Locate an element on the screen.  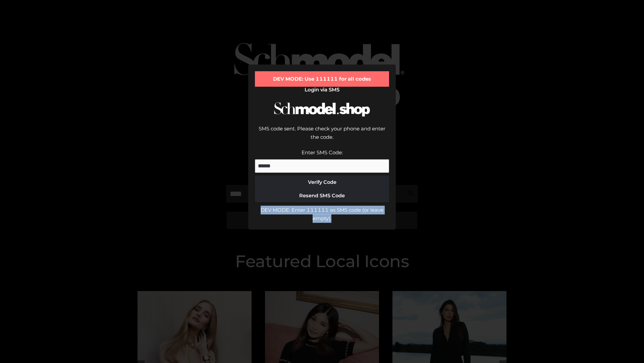
div: DEV MODE: Enter 111111 as SMS code (or leave empty). is located at coordinates (322, 214).